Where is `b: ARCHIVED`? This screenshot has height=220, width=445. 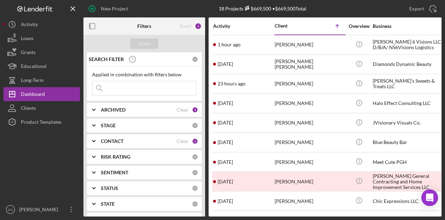
b: ARCHIVED is located at coordinates (113, 110).